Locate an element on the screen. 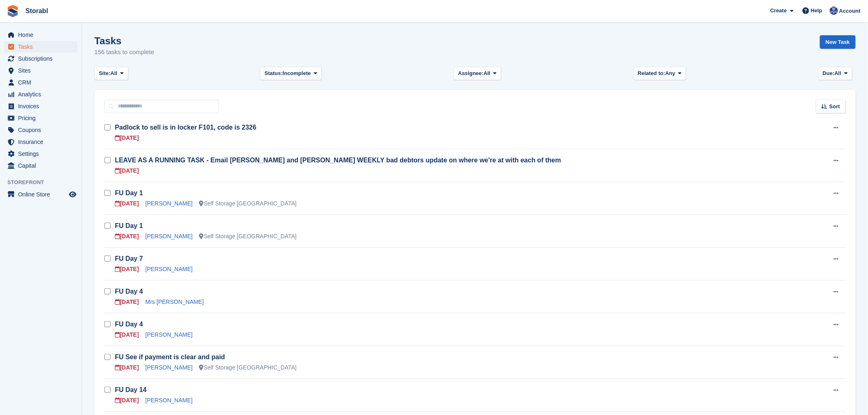 Image resolution: width=868 pixels, height=415 pixels. span: Assignee: is located at coordinates (471, 73).